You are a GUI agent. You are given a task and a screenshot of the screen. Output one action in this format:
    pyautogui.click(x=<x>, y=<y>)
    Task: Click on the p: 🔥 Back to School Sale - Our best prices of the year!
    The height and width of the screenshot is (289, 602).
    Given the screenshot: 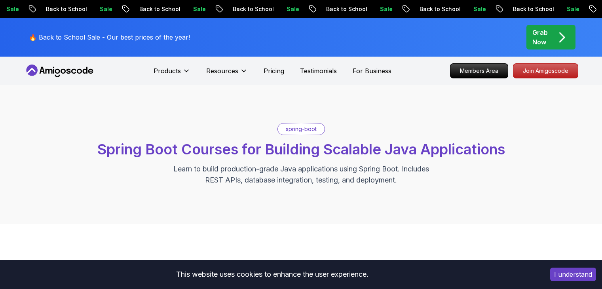 What is the action you would take?
    pyautogui.click(x=109, y=37)
    